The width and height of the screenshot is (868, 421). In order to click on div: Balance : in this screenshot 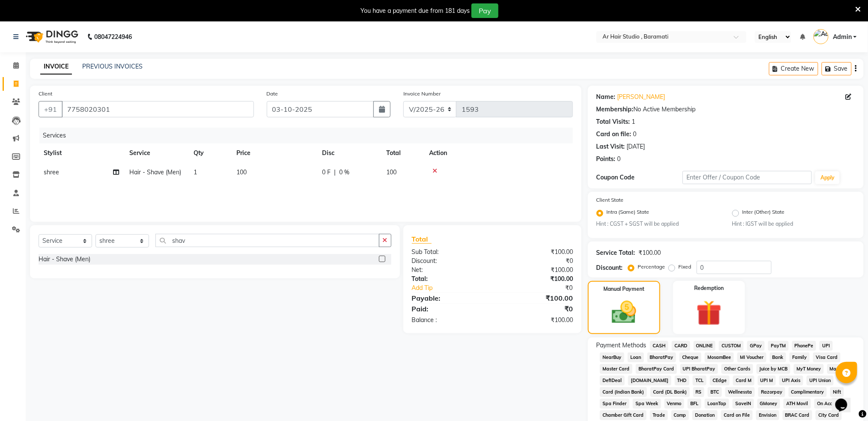, I will do `click(449, 320)`.